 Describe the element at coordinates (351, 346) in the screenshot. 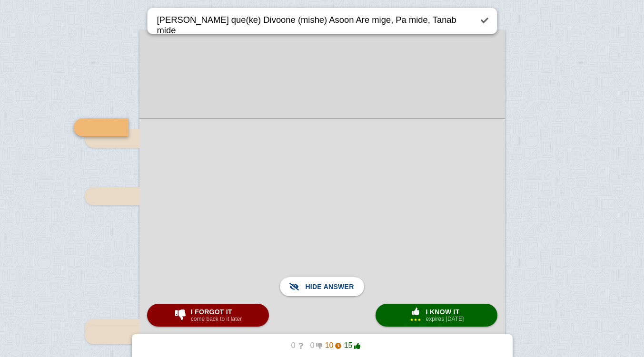

I see `span: 15` at that location.